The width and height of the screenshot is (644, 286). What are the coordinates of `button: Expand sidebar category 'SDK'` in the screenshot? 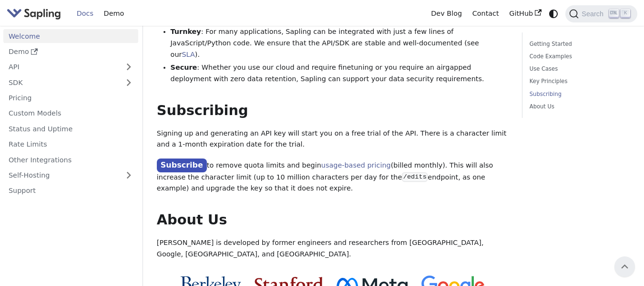 It's located at (129, 82).